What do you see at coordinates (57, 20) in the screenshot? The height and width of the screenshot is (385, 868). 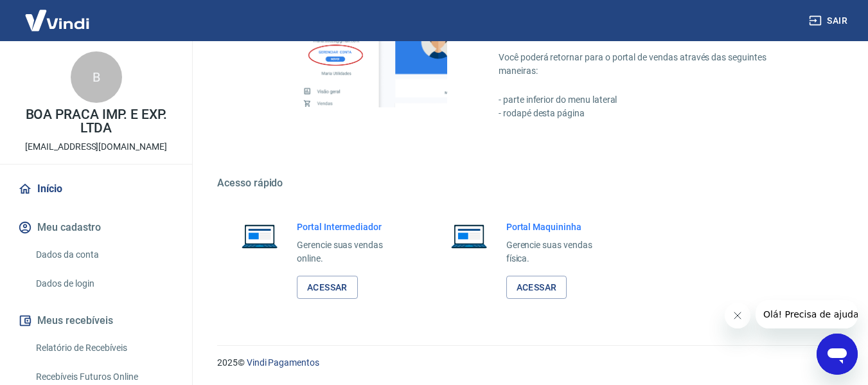 I see `img: Vindi` at bounding box center [57, 20].